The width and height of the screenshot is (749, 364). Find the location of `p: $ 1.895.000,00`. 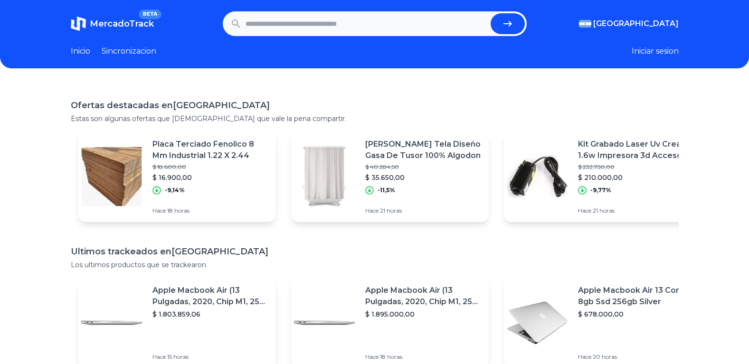

p: $ 1.895.000,00 is located at coordinates (423, 314).